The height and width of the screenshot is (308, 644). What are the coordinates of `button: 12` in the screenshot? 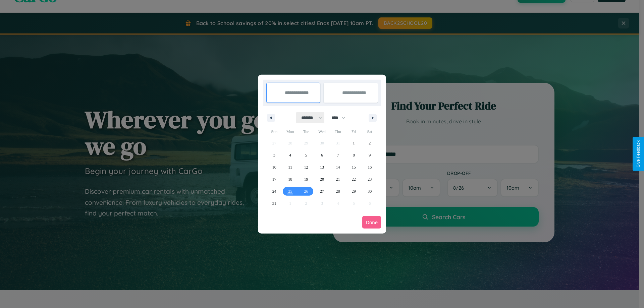 It's located at (306, 167).